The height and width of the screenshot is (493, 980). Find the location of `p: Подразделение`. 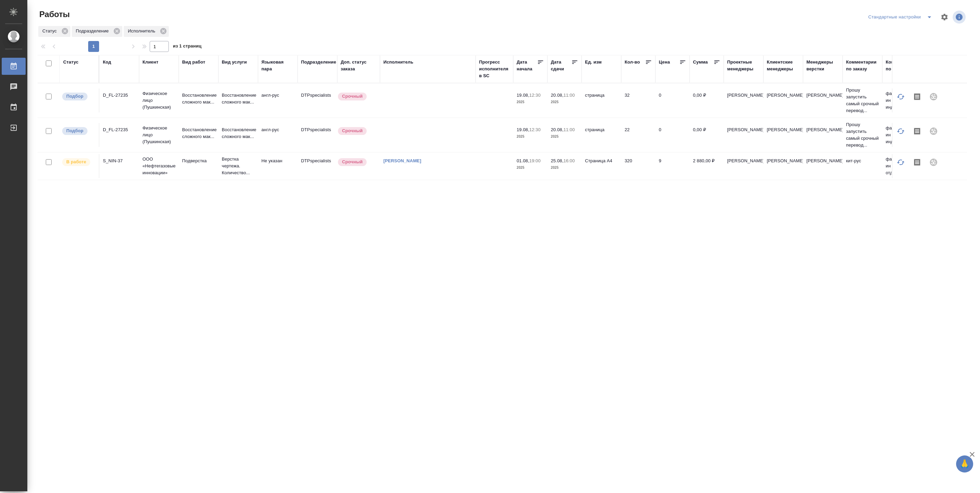

p: Подразделение is located at coordinates (93, 31).